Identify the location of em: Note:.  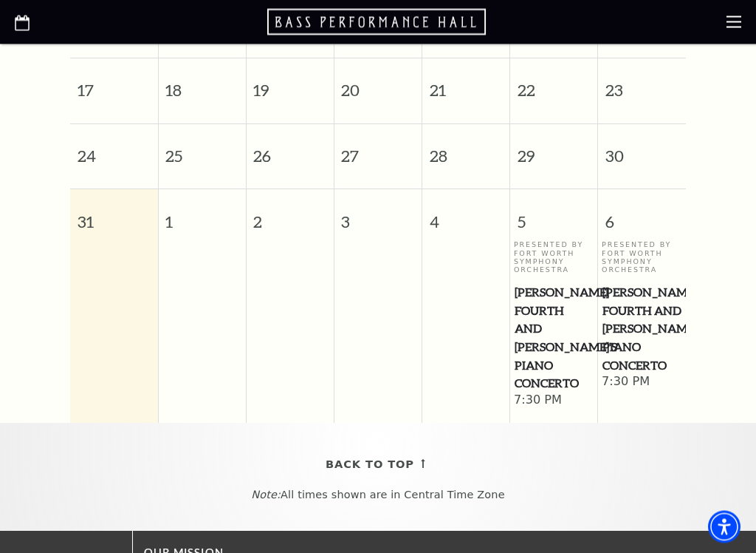
(265, 495).